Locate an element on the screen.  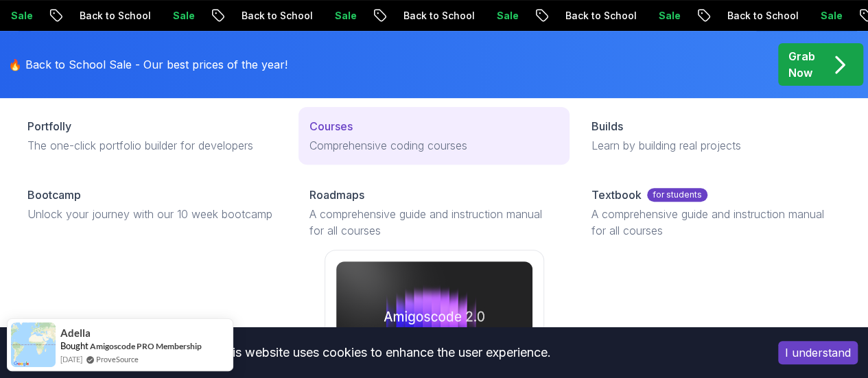
a: Textbookfor studentsA comprehensive guide and instruction manual for all courses is located at coordinates (716, 213).